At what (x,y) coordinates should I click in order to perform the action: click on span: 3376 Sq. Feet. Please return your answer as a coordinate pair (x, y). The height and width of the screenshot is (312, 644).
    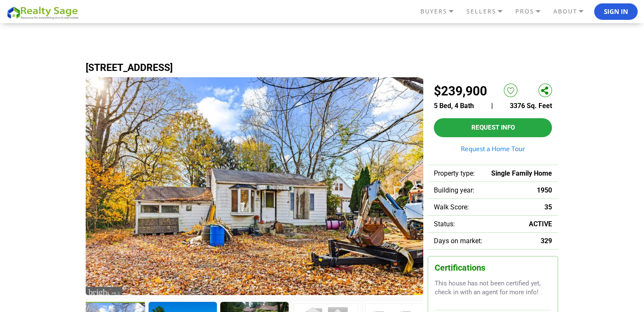
    Looking at the image, I should click on (531, 106).